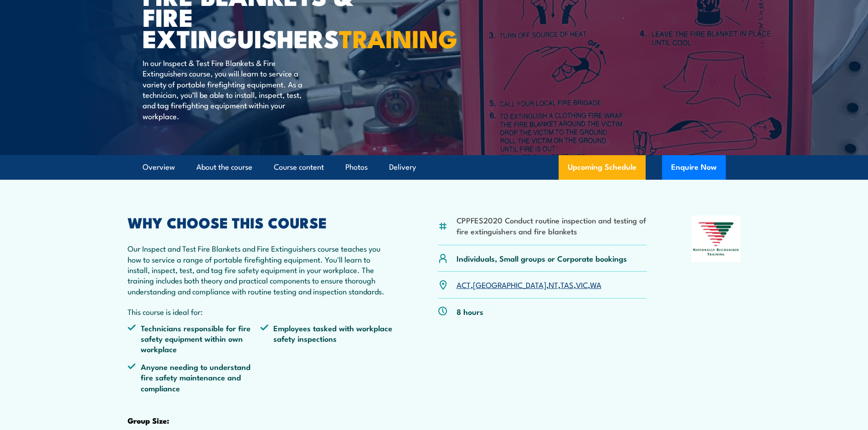 The height and width of the screenshot is (430, 868). I want to click on p: Our Inspect and Test Fire Blankets and Fire Extinguishers course teaches you how to service a ran..., so click(261, 270).